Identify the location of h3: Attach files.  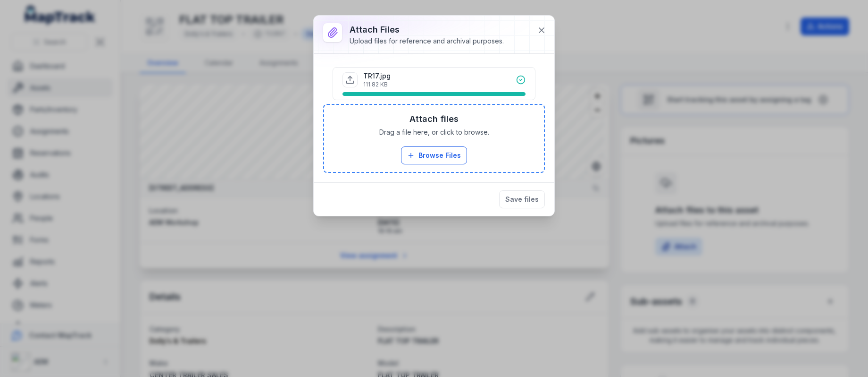
(434, 119).